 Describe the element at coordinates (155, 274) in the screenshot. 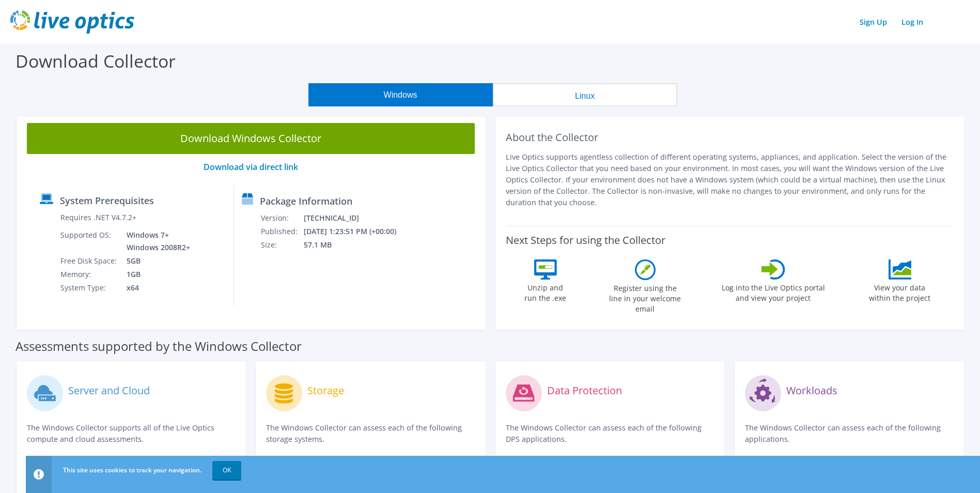

I see `td: 1GB` at that location.